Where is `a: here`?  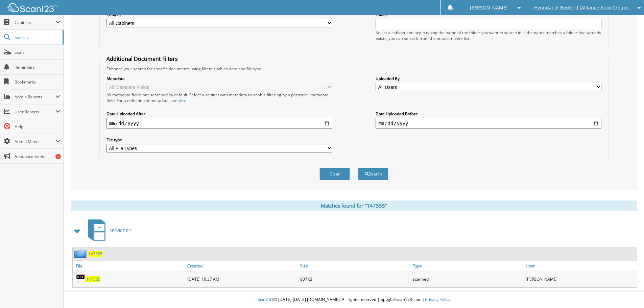
a: here is located at coordinates (182, 100).